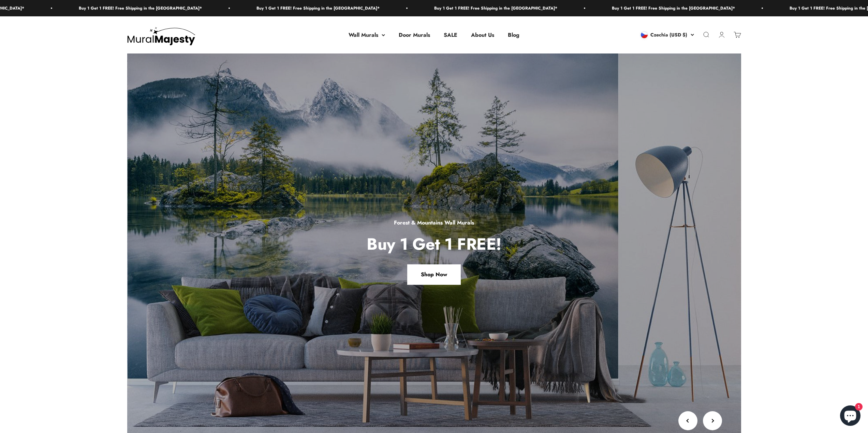 Image resolution: width=868 pixels, height=433 pixels. Describe the element at coordinates (434, 275) in the screenshot. I see `a: Shop Now` at that location.